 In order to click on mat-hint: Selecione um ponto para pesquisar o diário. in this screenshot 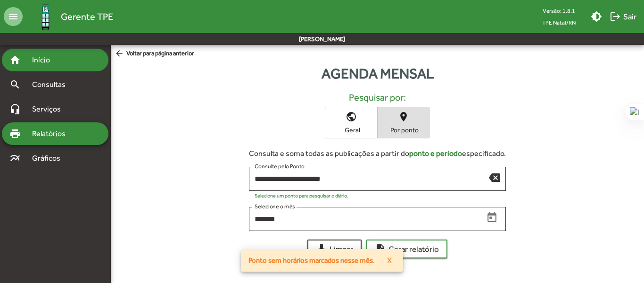, I will do `click(301, 195)`.